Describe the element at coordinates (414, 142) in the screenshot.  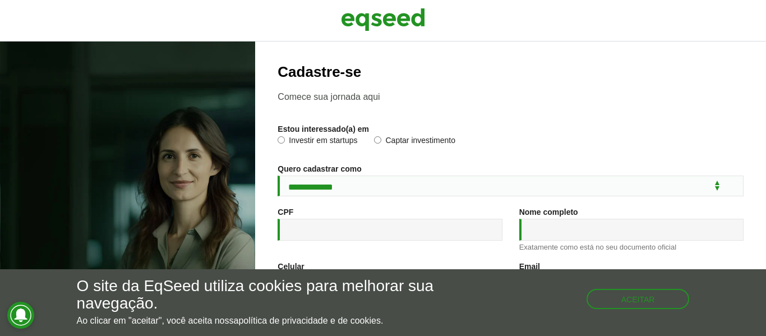
I see `label: Captar investimento` at that location.